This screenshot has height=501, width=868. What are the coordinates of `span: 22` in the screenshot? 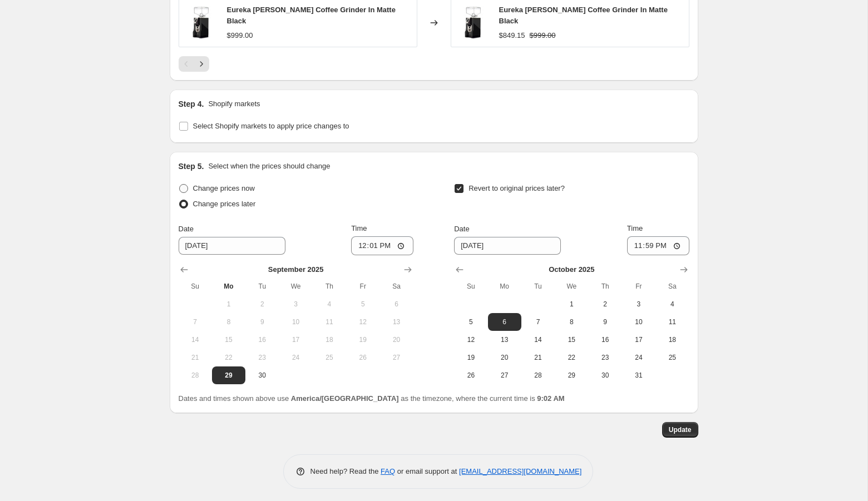 It's located at (228, 357).